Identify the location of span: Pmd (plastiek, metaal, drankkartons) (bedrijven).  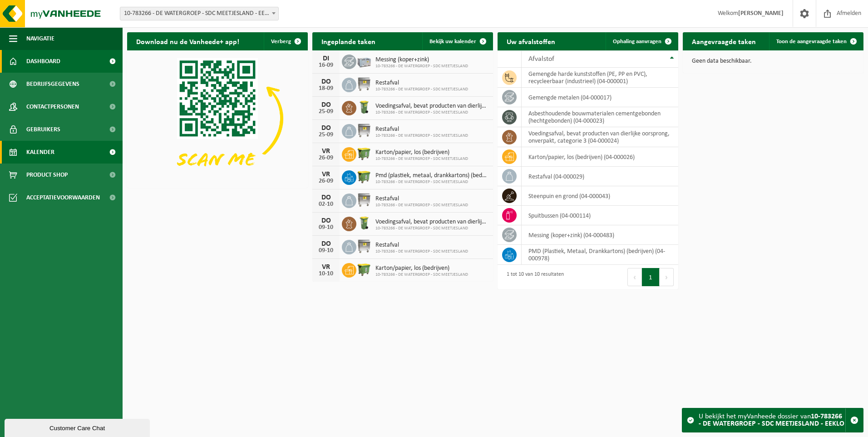
(432, 176).